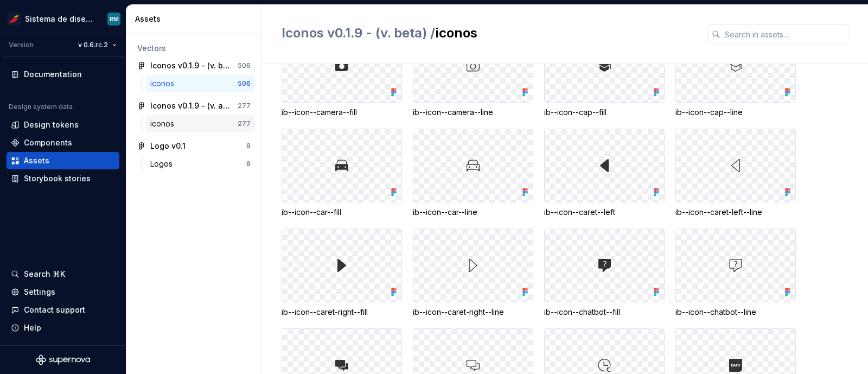  I want to click on span: v 0.6.rc.2, so click(93, 45).